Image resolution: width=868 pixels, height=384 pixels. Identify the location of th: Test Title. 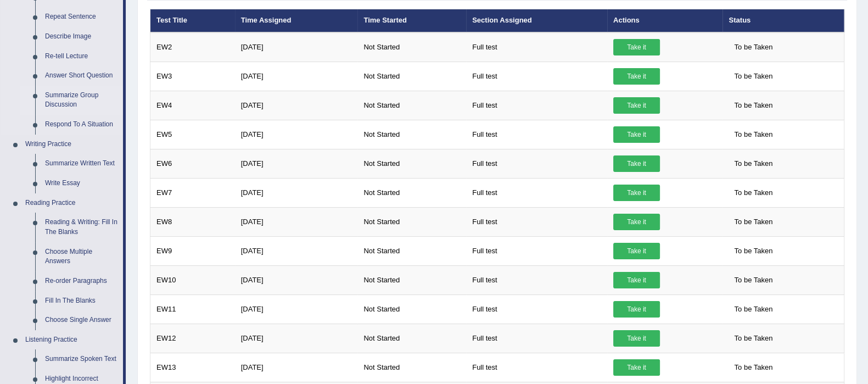
(193, 21).